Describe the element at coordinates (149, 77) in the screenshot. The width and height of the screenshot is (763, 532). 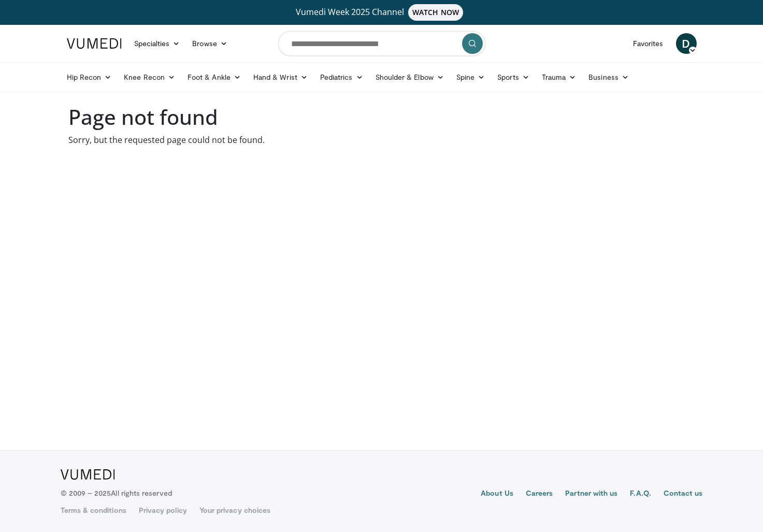
I see `a: Knee Recon` at that location.